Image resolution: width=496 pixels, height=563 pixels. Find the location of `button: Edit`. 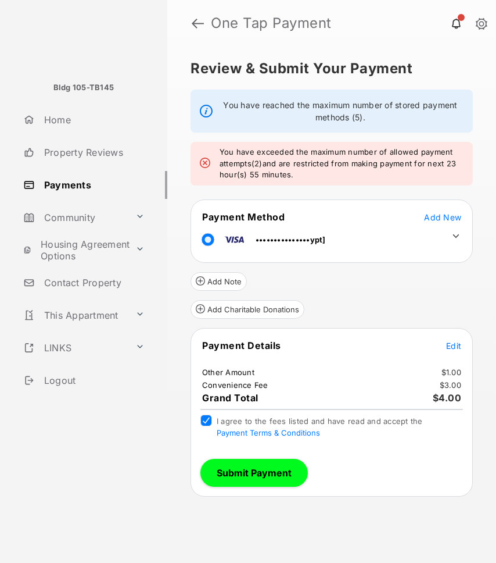

button: Edit is located at coordinates (454, 345).